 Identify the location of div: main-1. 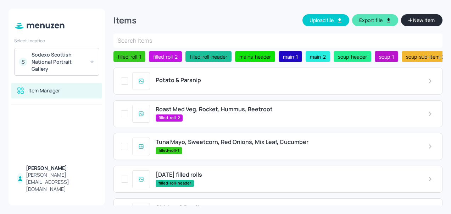
(291, 56).